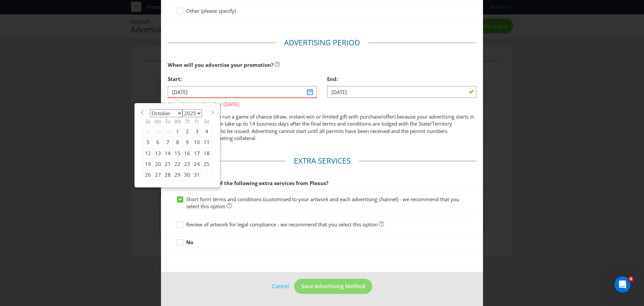  I want to click on div: 26, so click(148, 175).